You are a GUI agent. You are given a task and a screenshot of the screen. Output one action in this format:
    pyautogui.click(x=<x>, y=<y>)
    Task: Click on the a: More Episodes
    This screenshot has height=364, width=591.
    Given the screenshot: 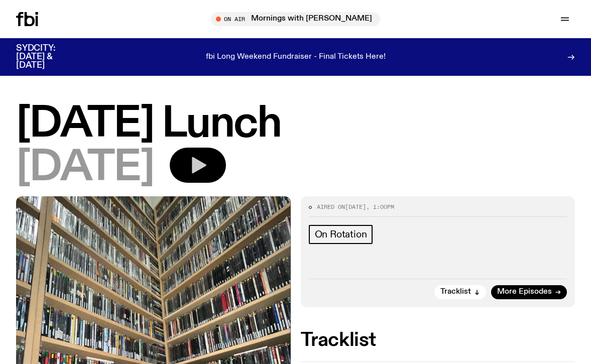 What is the action you would take?
    pyautogui.click(x=529, y=292)
    